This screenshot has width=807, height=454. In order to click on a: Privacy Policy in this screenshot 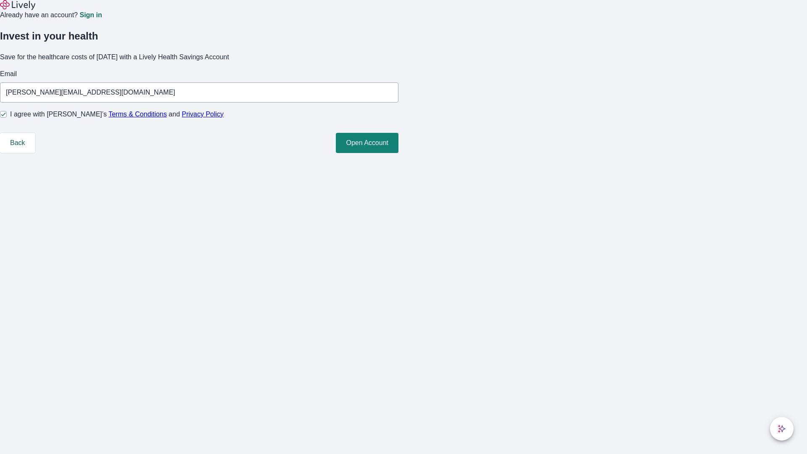, I will do `click(203, 114)`.